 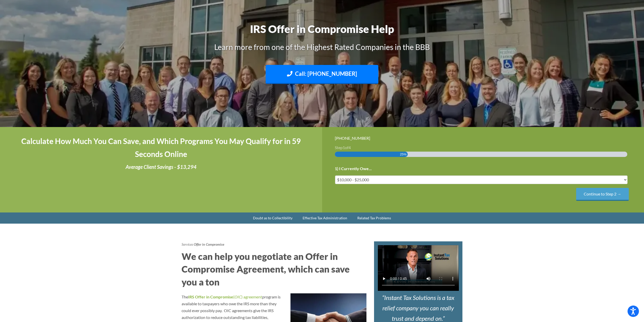 What do you see at coordinates (403, 154) in the screenshot?
I see `span: 25%` at bounding box center [403, 154].